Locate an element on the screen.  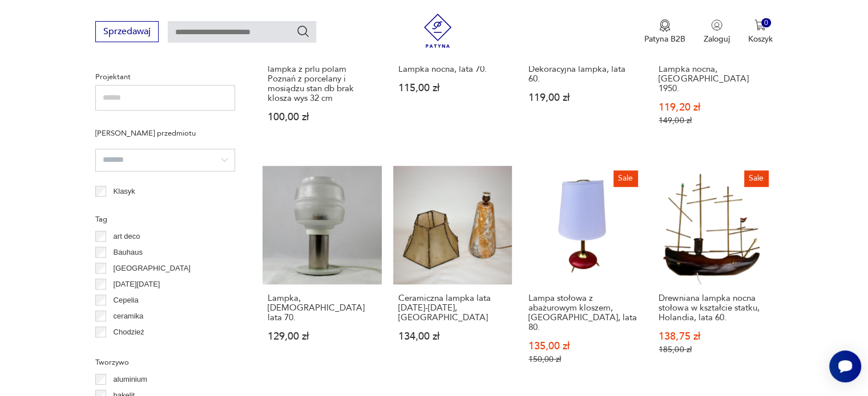
p: 115,00 zł is located at coordinates (453, 88).